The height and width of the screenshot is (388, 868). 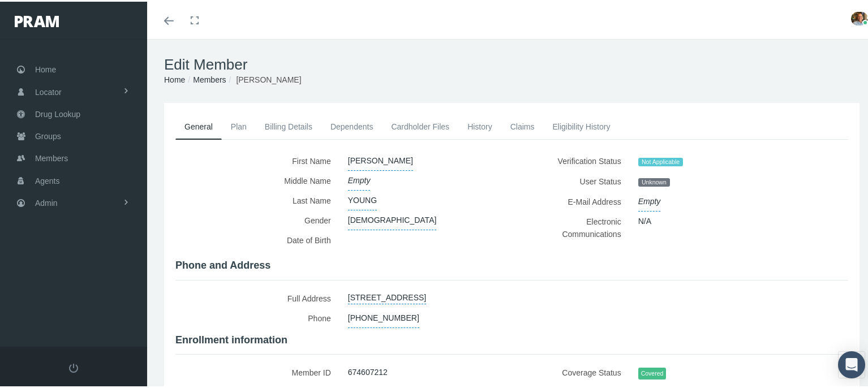 I want to click on label: Gender, so click(x=257, y=218).